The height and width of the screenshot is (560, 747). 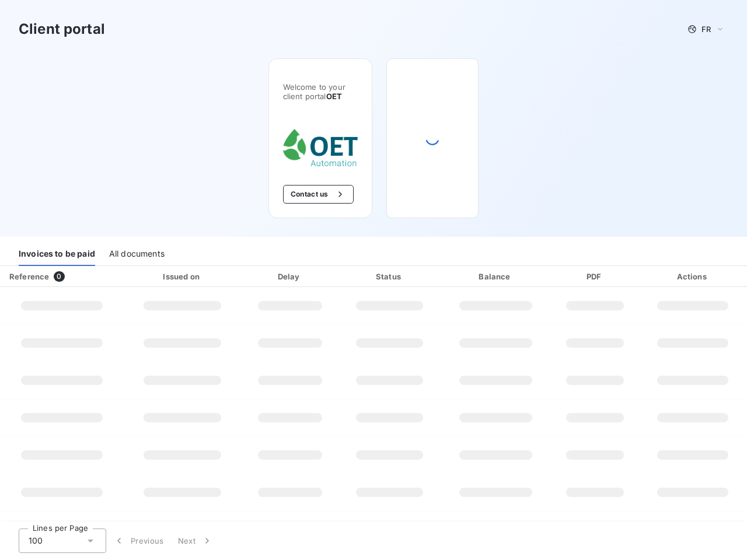 What do you see at coordinates (59, 276) in the screenshot?
I see `span: 0` at bounding box center [59, 276].